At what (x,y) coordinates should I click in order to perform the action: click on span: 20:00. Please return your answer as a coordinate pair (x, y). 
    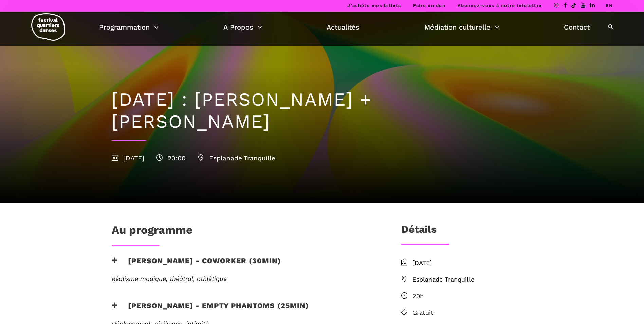
    Looking at the image, I should click on (171, 158).